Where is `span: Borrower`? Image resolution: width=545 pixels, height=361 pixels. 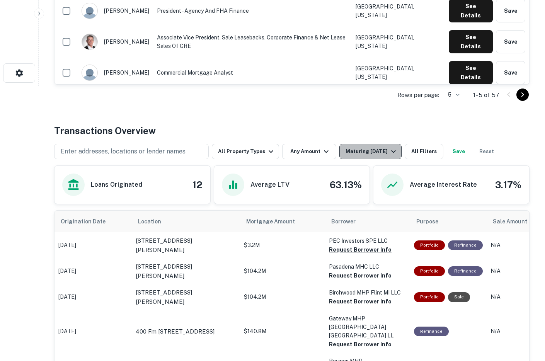 span: Borrower is located at coordinates (343, 221).